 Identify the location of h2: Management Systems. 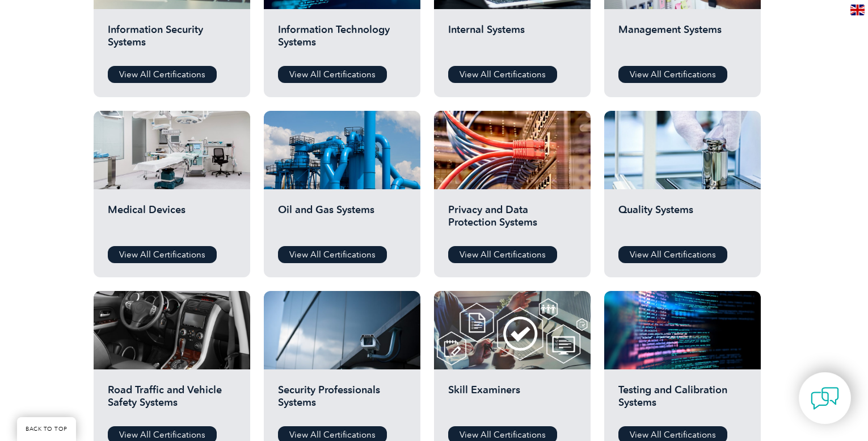
(682, 40).